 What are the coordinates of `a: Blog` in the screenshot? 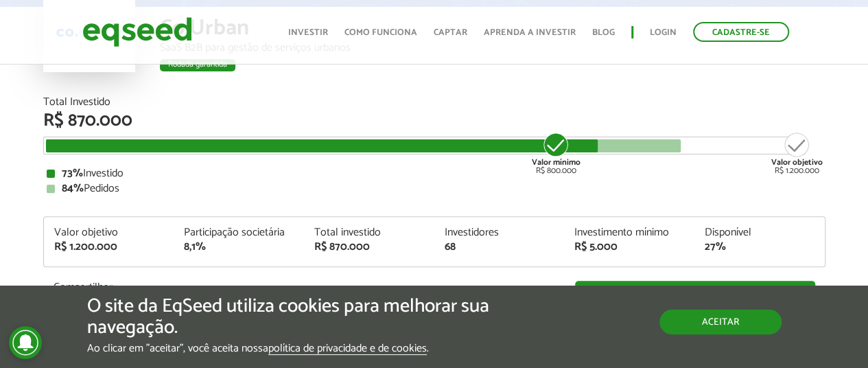 It's located at (603, 32).